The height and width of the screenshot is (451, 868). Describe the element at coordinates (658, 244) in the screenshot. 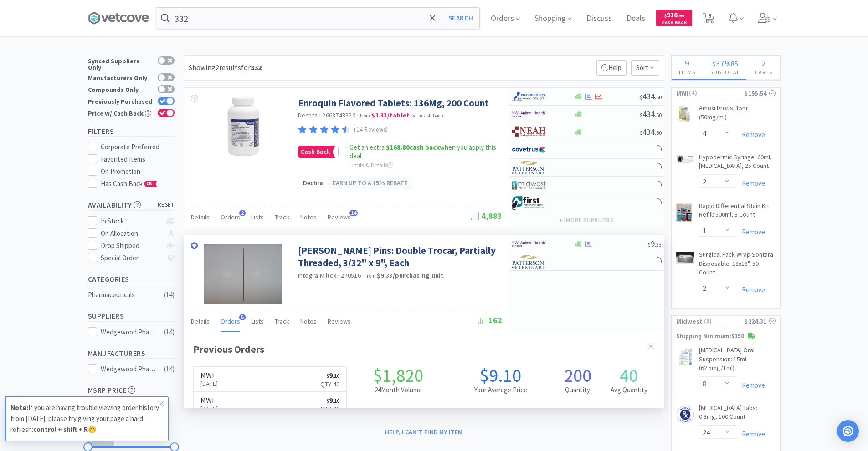

I see `span: . 33` at that location.